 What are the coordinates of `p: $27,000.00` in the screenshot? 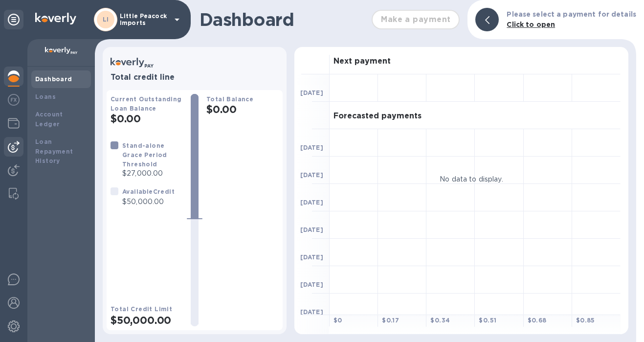 It's located at (152, 173).